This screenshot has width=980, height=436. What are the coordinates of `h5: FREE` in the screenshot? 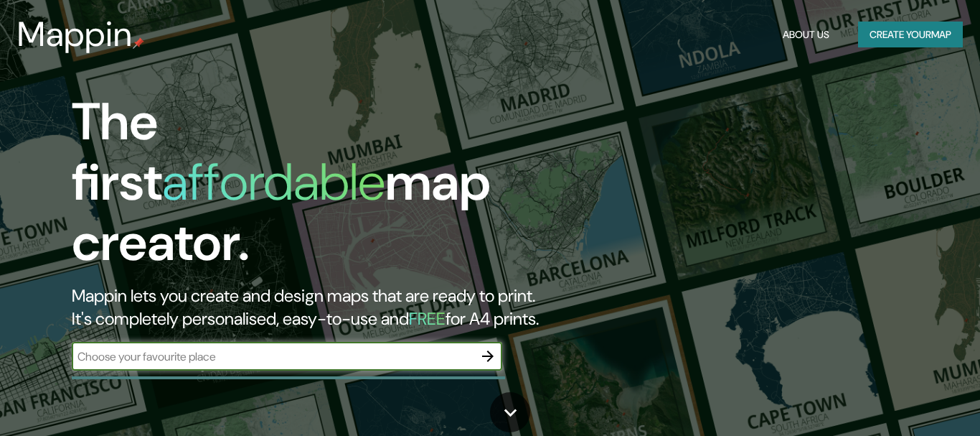 It's located at (427, 318).